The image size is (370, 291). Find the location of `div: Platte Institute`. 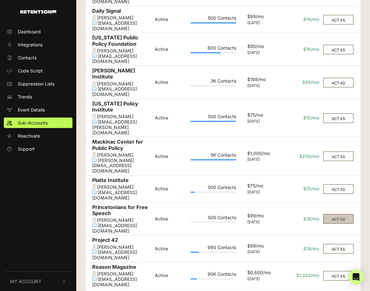

div: Platte Institute is located at coordinates (122, 181).